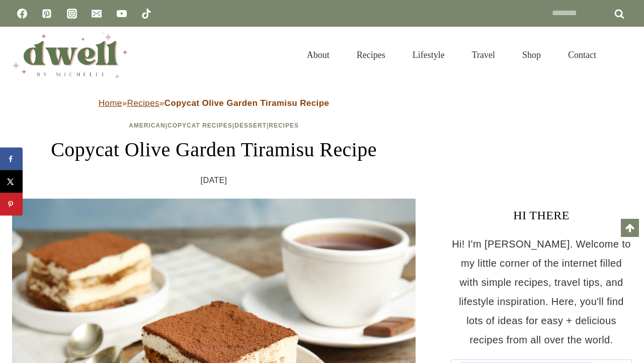  I want to click on a: Travel, so click(483, 55).